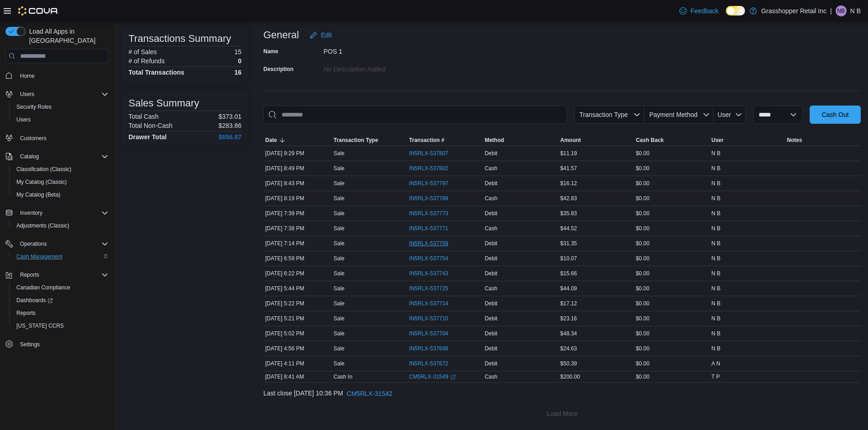 The width and height of the screenshot is (868, 430). What do you see at coordinates (61, 300) in the screenshot?
I see `span: Dashboards` at bounding box center [61, 300].